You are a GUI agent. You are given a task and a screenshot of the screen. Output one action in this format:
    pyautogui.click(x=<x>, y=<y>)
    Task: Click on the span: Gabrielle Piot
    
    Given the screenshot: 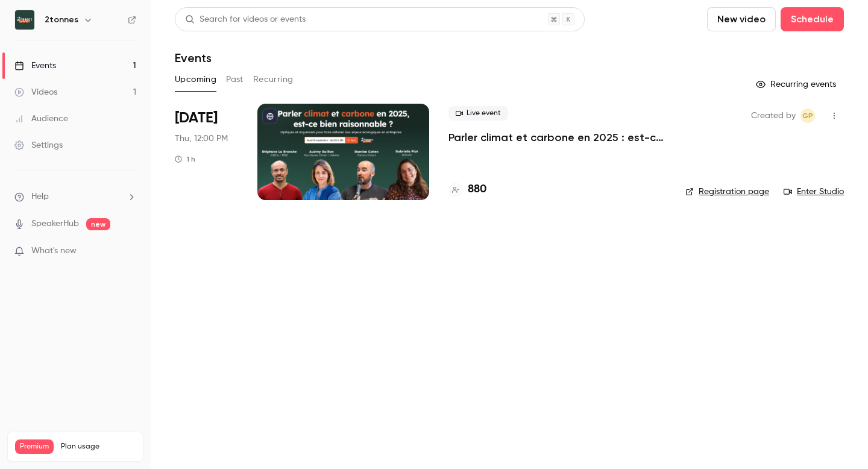 What is the action you would take?
    pyautogui.click(x=808, y=116)
    